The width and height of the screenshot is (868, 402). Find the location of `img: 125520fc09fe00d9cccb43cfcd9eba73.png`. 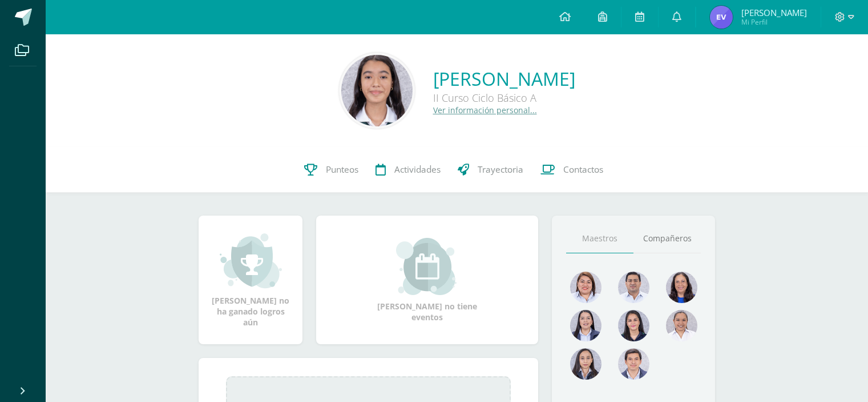

img: 125520fc09fe00d9cccb43cfcd9eba73.png is located at coordinates (377, 91).